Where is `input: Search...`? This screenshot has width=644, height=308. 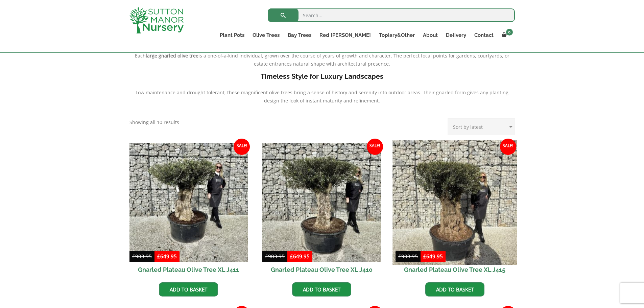 input: Search... is located at coordinates (391, 15).